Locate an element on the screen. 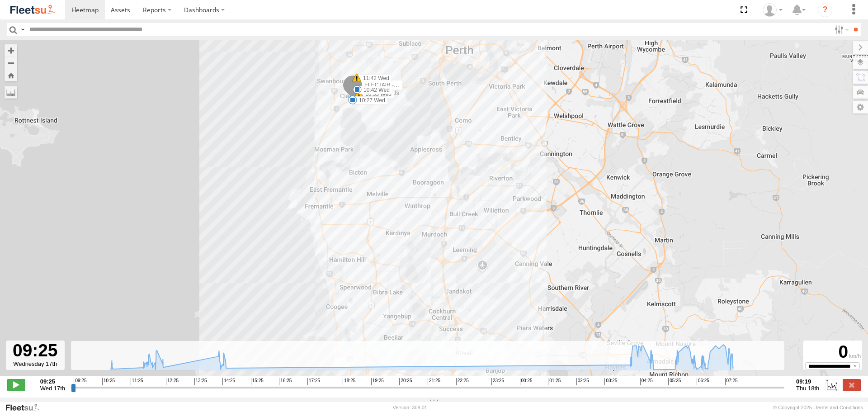 The height and width of the screenshot is (412, 868). label: Play/Stop is located at coordinates (17, 385).